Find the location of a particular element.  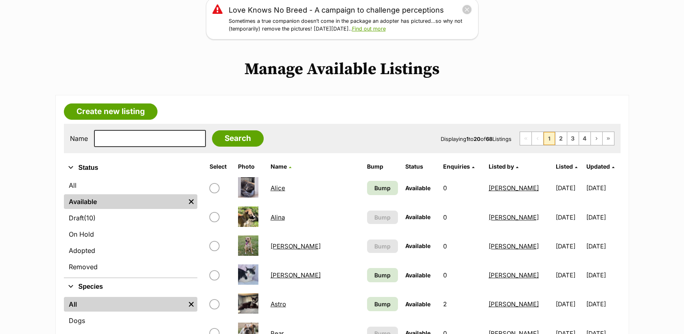

th: Status is located at coordinates (421, 167).